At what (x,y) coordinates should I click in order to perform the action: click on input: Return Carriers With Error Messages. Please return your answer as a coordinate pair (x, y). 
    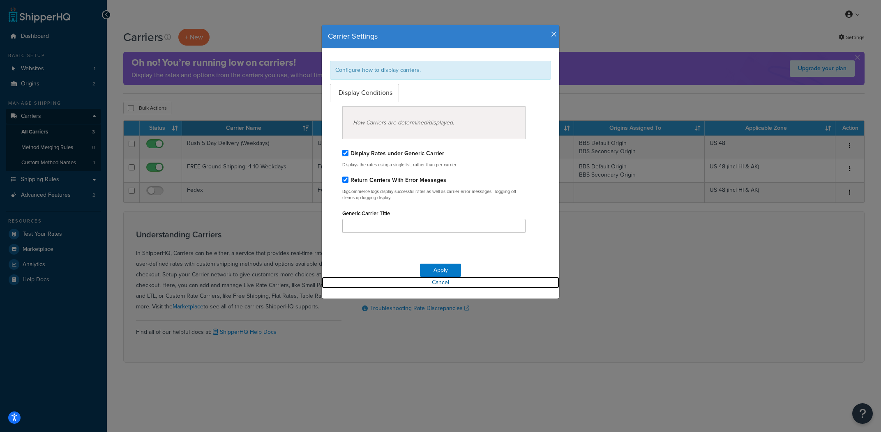
    Looking at the image, I should click on (345, 180).